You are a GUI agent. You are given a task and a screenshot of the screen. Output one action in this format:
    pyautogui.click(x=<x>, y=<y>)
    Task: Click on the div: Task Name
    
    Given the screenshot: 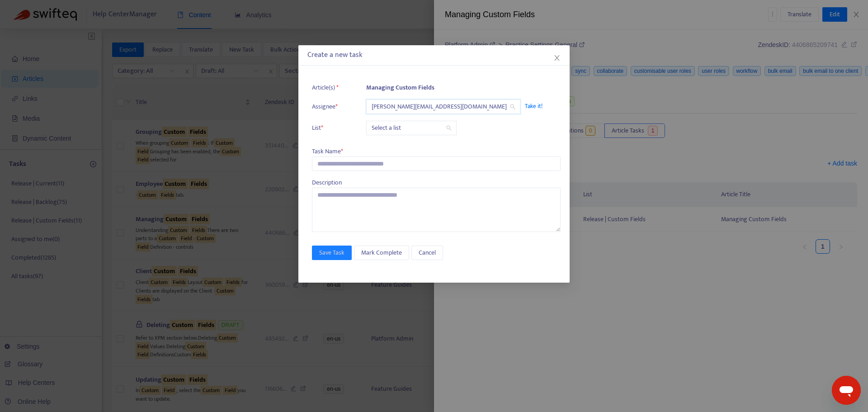 What is the action you would take?
    pyautogui.click(x=436, y=151)
    